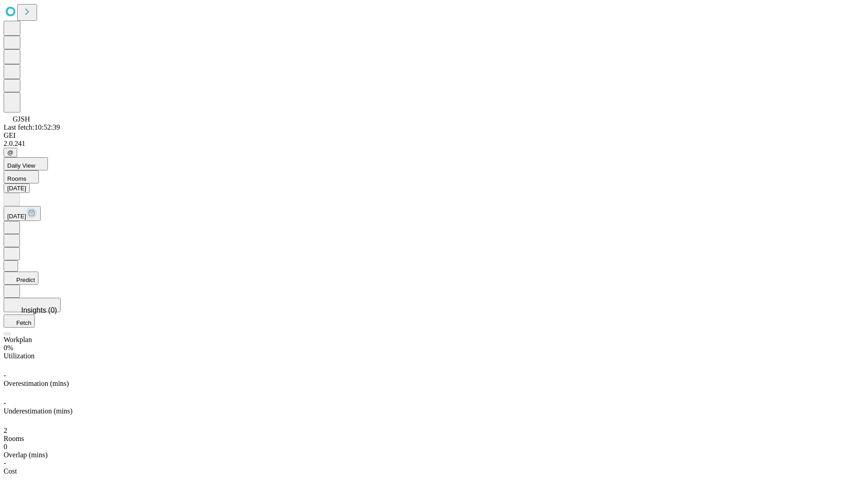 The height and width of the screenshot is (488, 868). I want to click on button: Fetch, so click(19, 321).